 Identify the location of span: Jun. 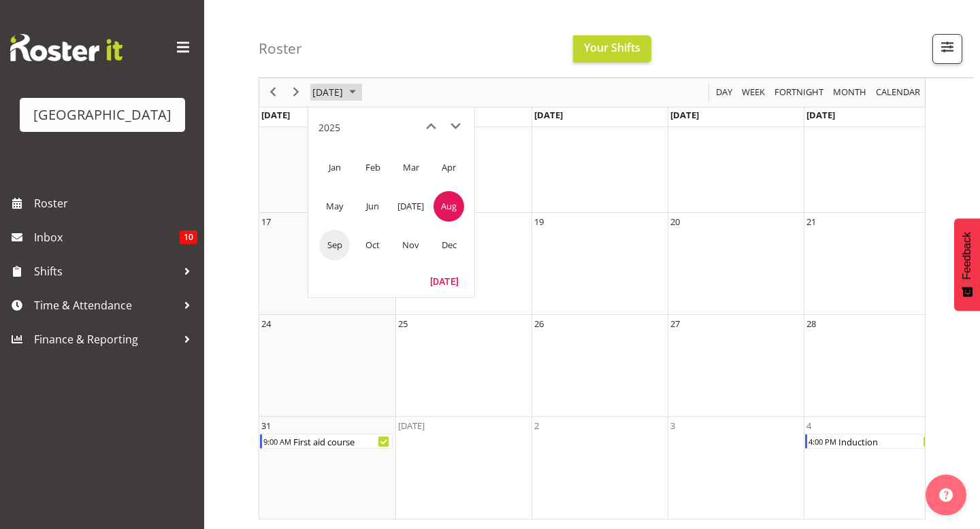
(372, 206).